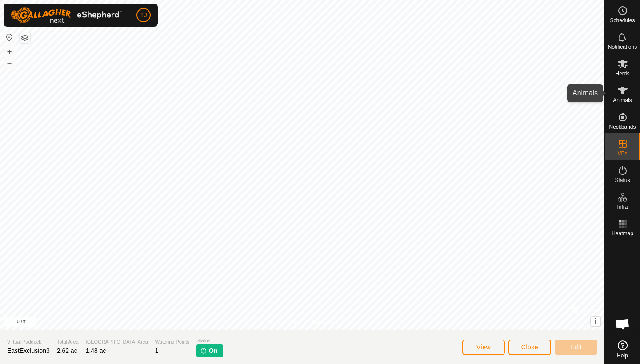  Describe the element at coordinates (143, 15) in the screenshot. I see `span: TJ` at that location.